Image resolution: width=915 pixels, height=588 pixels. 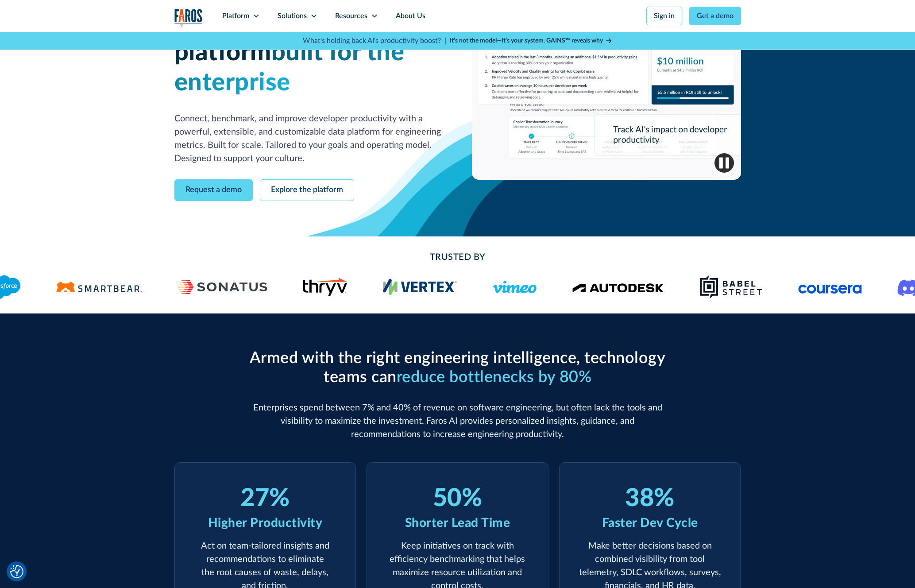 I want to click on img: Pause video, so click(x=724, y=163).